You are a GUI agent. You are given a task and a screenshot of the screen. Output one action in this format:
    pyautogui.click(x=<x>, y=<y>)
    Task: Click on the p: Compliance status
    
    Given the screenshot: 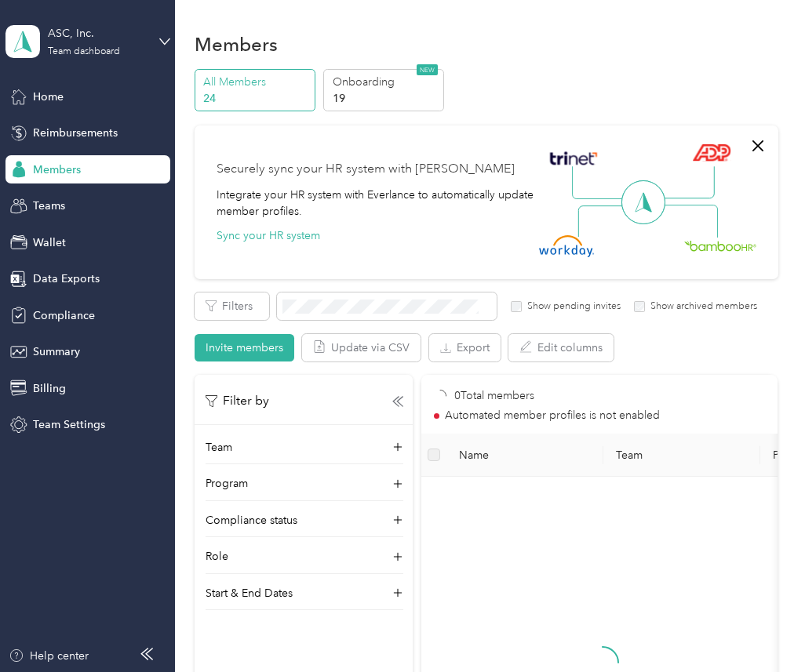 What is the action you would take?
    pyautogui.click(x=251, y=520)
    